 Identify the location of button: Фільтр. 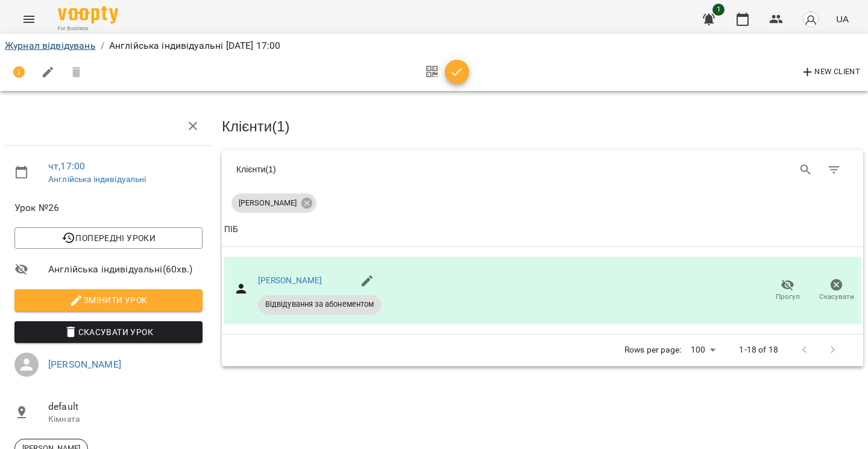
(834, 170).